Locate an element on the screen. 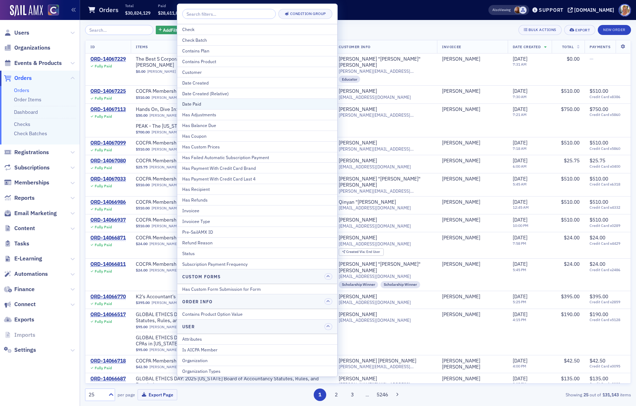  a: ORD-14066937 is located at coordinates (108, 220).